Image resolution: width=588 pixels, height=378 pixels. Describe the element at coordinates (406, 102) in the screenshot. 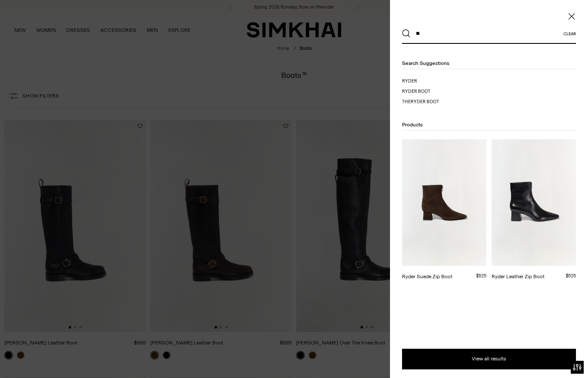

I see `span: the` at that location.